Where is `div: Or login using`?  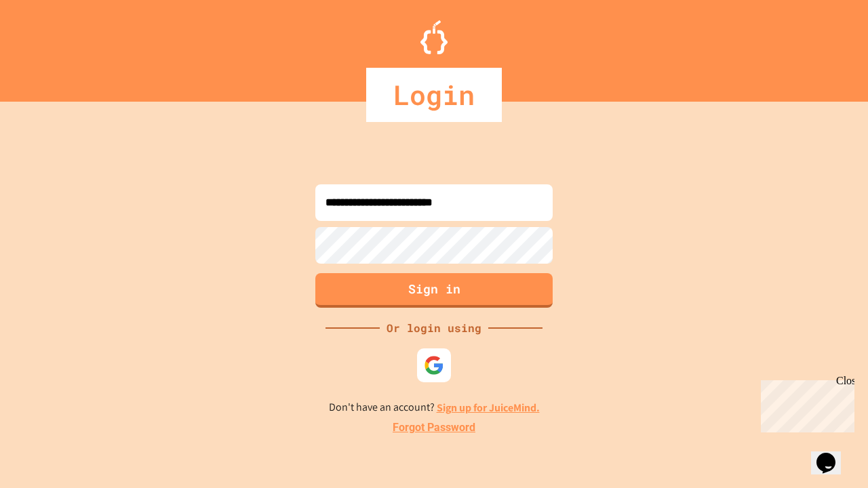
div: Or login using is located at coordinates (434, 328).